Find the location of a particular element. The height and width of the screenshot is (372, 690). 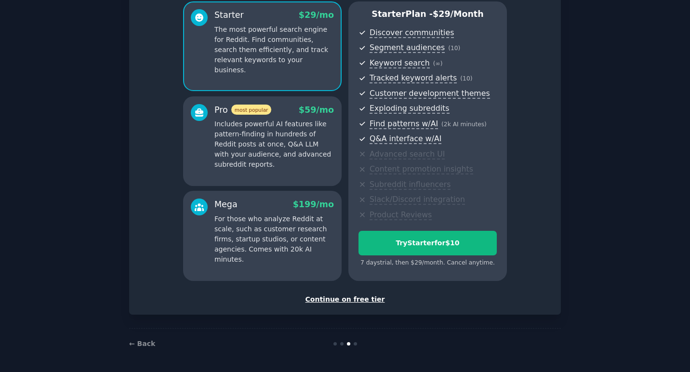

div: 7 days trial, then $ 29 /month . Cancel anytime. is located at coordinates (427, 263).